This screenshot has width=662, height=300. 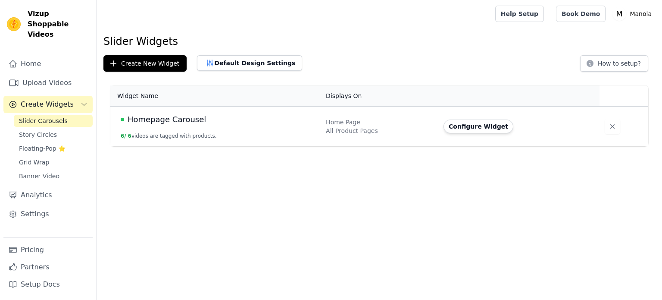 What do you see at coordinates (380, 96) in the screenshot?
I see `th: Displays On` at bounding box center [380, 96].